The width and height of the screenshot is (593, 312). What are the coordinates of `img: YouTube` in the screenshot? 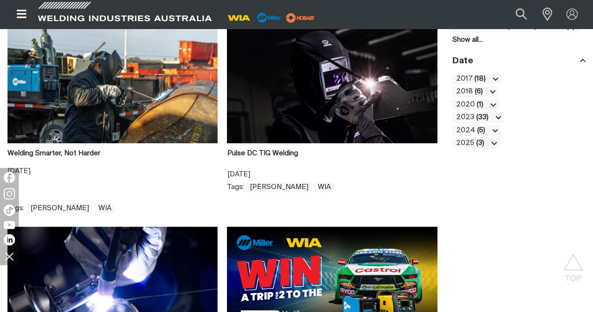 It's located at (9, 224).